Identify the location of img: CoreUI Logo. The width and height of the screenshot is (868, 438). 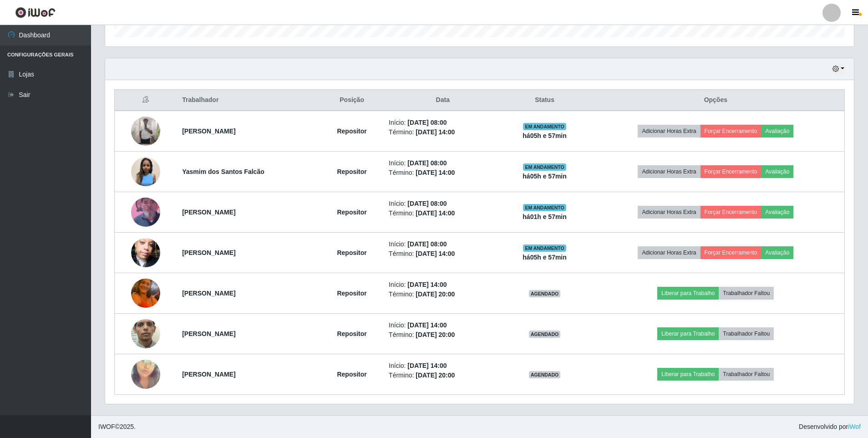
(35, 12).